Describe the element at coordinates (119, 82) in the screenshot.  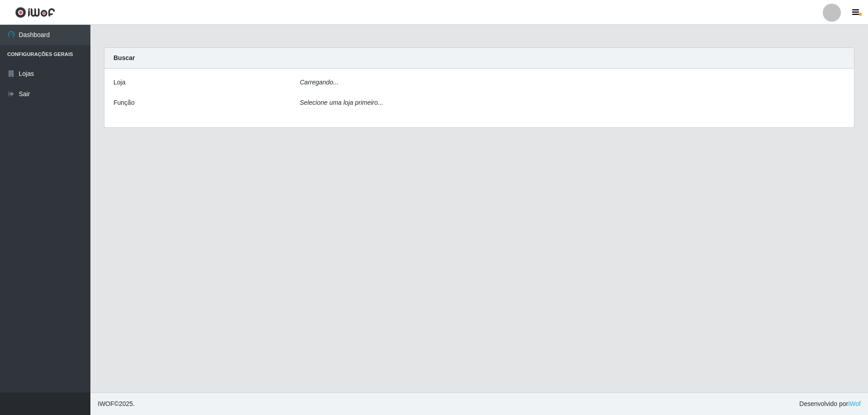
I see `label: Loja` at that location.